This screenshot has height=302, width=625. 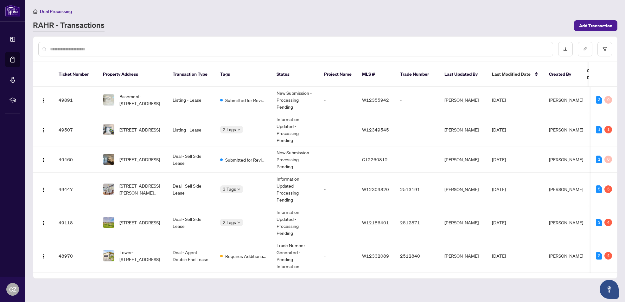 What do you see at coordinates (375, 100) in the screenshot?
I see `span: W12355942` at bounding box center [375, 100].